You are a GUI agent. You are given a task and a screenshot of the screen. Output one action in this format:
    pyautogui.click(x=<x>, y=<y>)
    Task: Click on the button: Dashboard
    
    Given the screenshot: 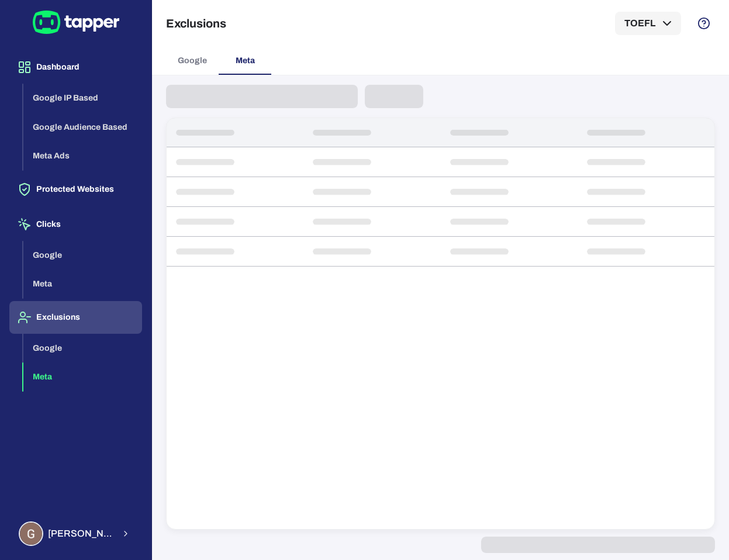 What is the action you would take?
    pyautogui.click(x=76, y=67)
    